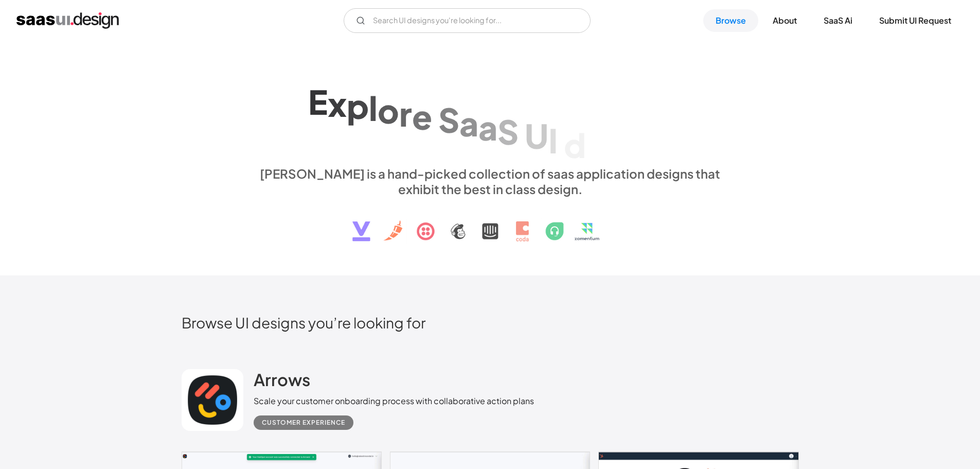 This screenshot has width=980, height=469. Describe the element at coordinates (915, 21) in the screenshot. I see `a: Submit UI Request` at that location.